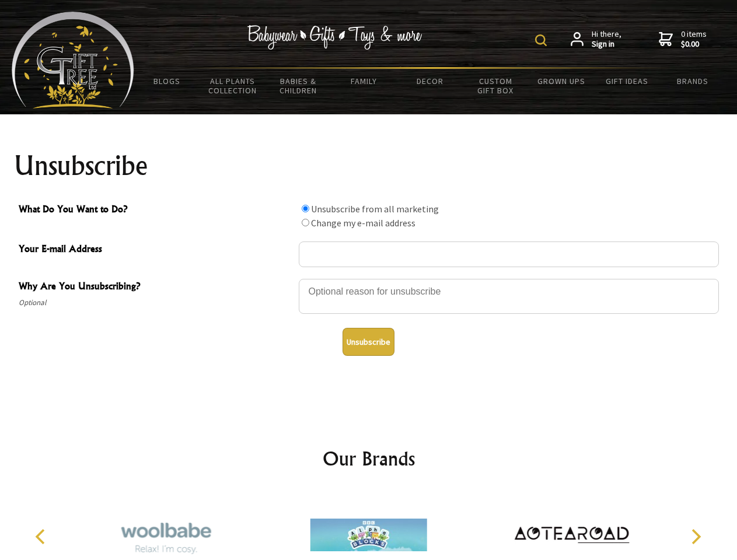 This screenshot has width=737, height=560. What do you see at coordinates (509, 297) in the screenshot?
I see `textarea: Why Are You Unsubscribing?` at bounding box center [509, 297].